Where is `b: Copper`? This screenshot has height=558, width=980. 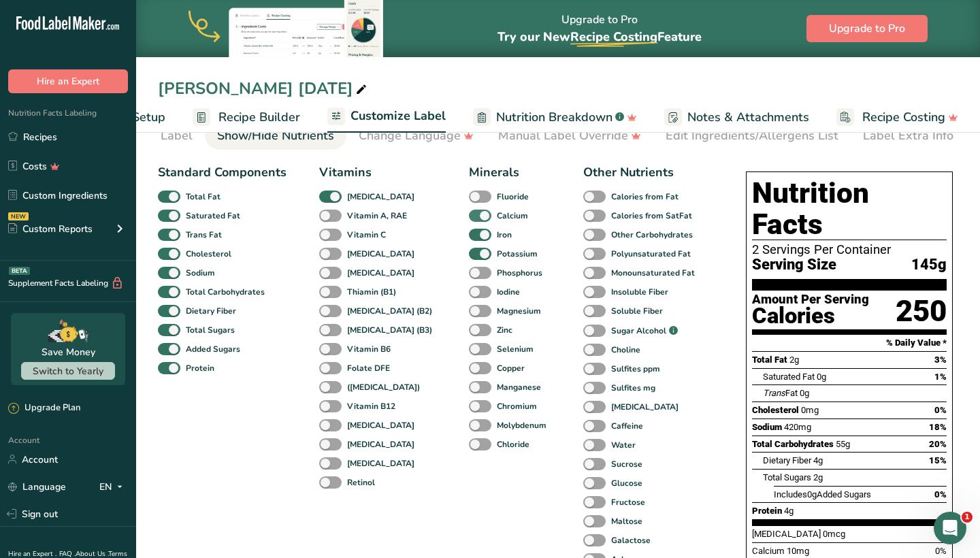
b: Copper is located at coordinates (510, 368).